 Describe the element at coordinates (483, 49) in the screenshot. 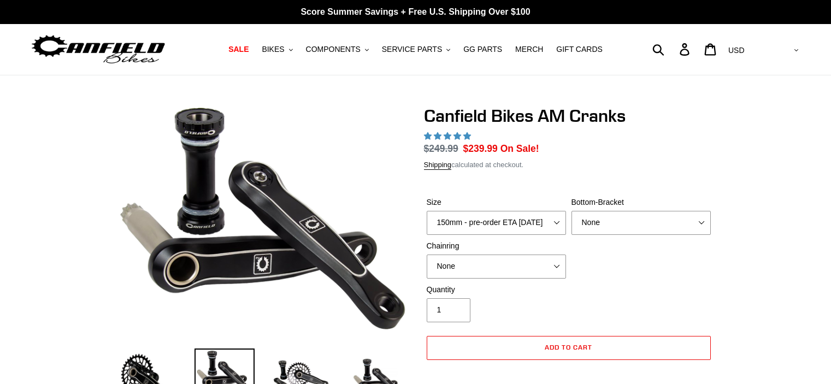

I see `a: GG PARTS` at that location.